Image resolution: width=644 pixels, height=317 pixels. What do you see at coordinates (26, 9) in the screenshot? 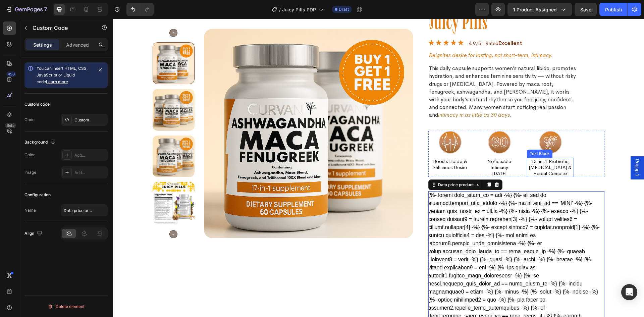
I see `button: 7` at bounding box center [26, 9].